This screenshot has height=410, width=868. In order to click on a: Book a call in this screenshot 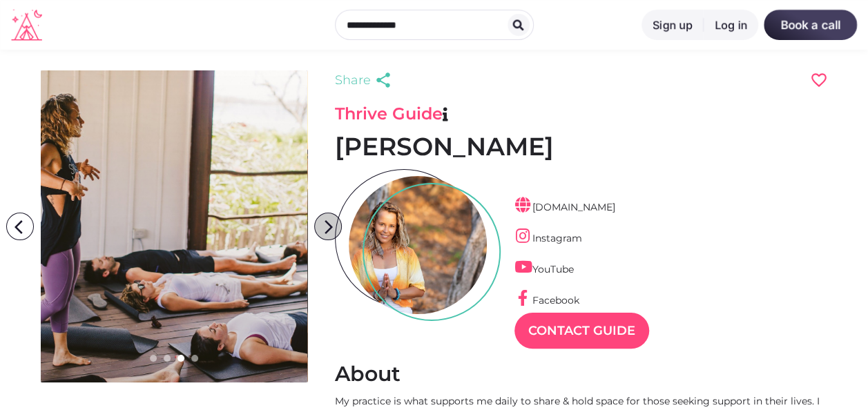, I will do `click(810, 25)`.